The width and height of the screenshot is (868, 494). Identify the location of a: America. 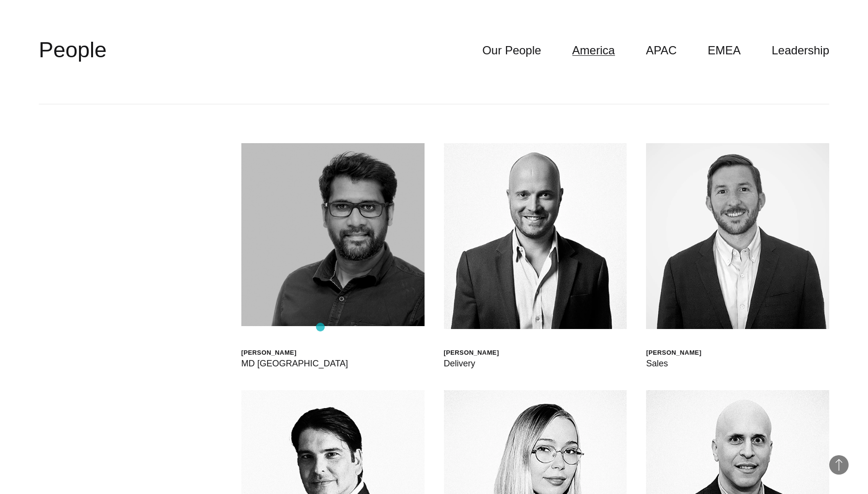
(594, 51).